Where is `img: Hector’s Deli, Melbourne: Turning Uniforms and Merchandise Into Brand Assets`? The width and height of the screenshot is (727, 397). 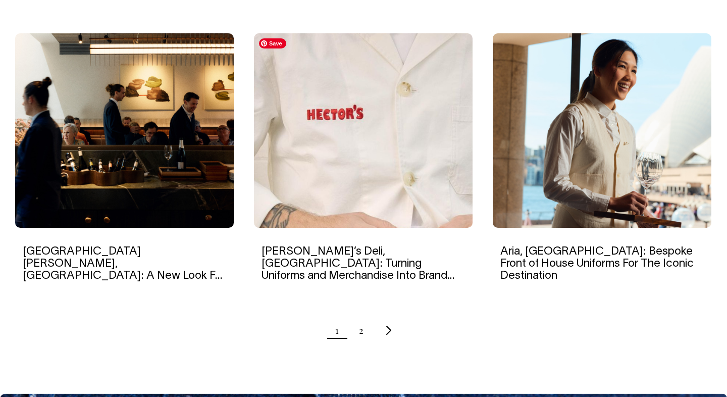
img: Hector’s Deli, Melbourne: Turning Uniforms and Merchandise Into Brand Assets is located at coordinates (363, 130).